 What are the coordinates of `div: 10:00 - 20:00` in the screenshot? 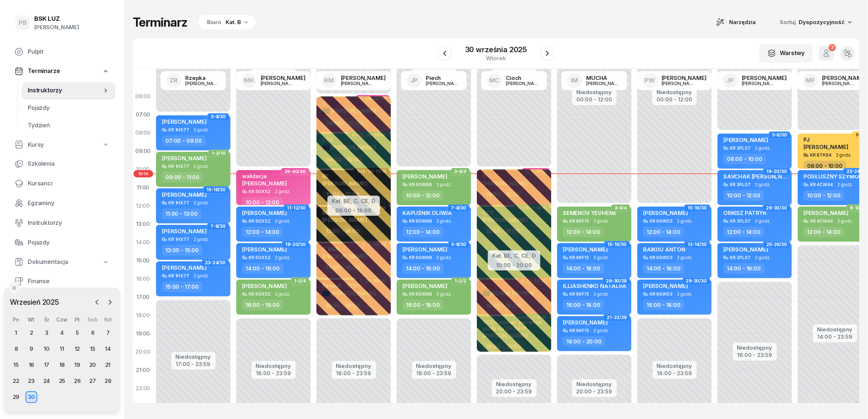 It's located at (514, 264).